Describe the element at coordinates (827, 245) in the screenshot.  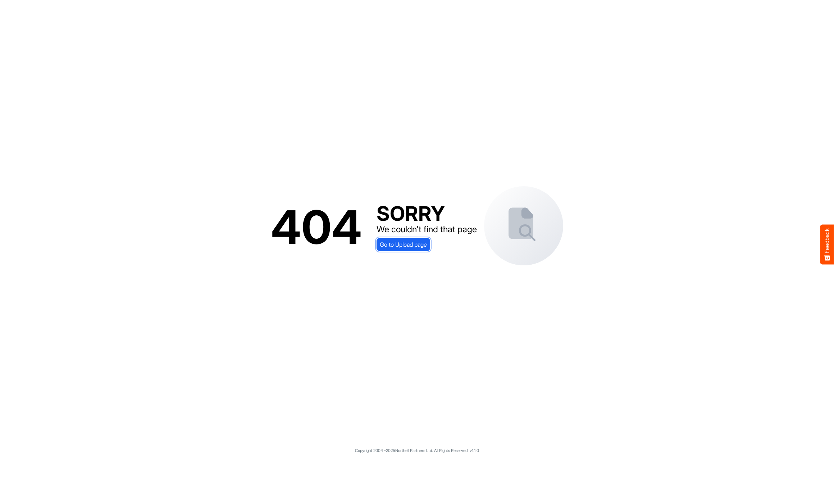
I see `button: Feedback` at that location.